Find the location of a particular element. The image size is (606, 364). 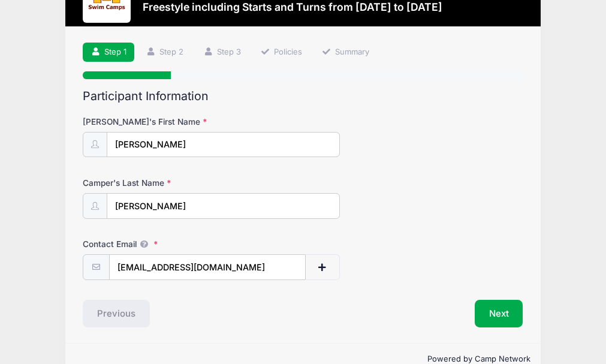

a: Step 3 is located at coordinates (222, 52).